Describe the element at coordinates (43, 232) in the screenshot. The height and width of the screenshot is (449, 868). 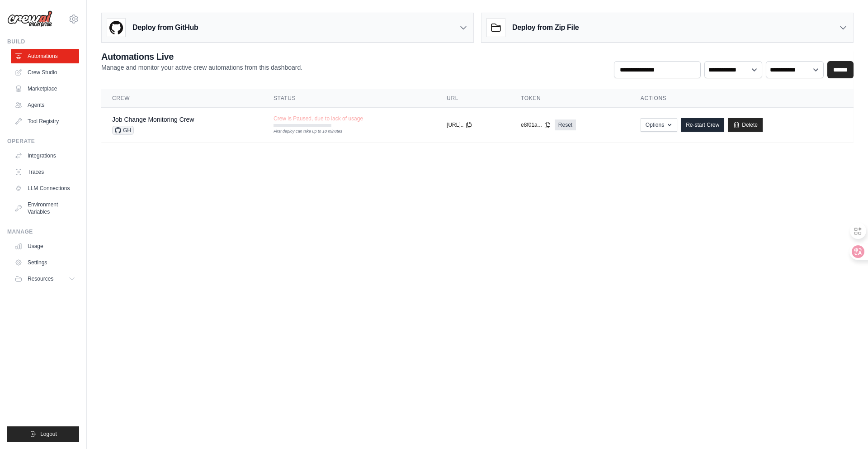
I see `div: Manage` at that location.